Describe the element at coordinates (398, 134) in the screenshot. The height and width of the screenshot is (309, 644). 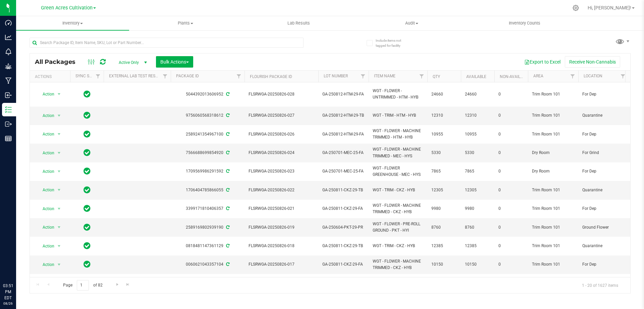
I see `span: WGT - FLOWER - MACHINE TRIMMED - HTM - HYB` at that location.